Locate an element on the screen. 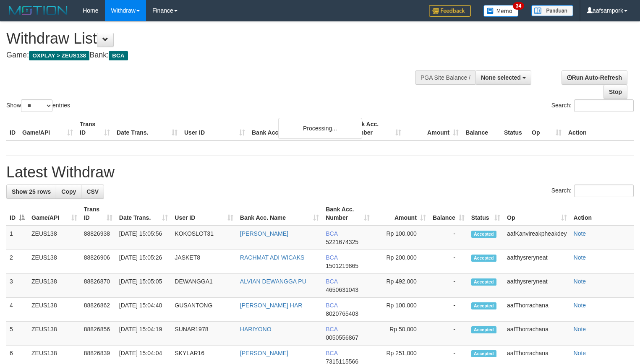 The height and width of the screenshot is (364, 640). div: Processing... is located at coordinates (320, 128).